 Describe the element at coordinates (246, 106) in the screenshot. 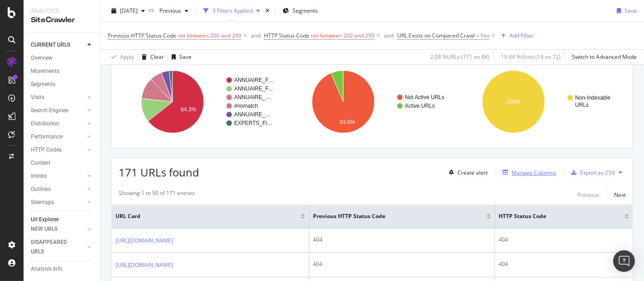

I see `text: #nomatch` at that location.